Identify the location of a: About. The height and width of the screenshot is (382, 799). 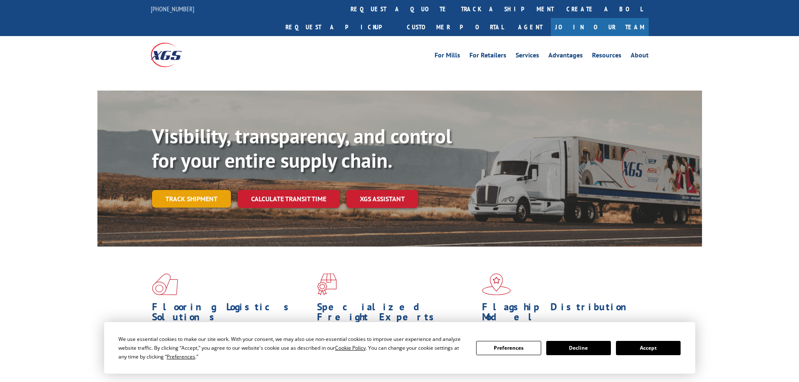
(639, 57).